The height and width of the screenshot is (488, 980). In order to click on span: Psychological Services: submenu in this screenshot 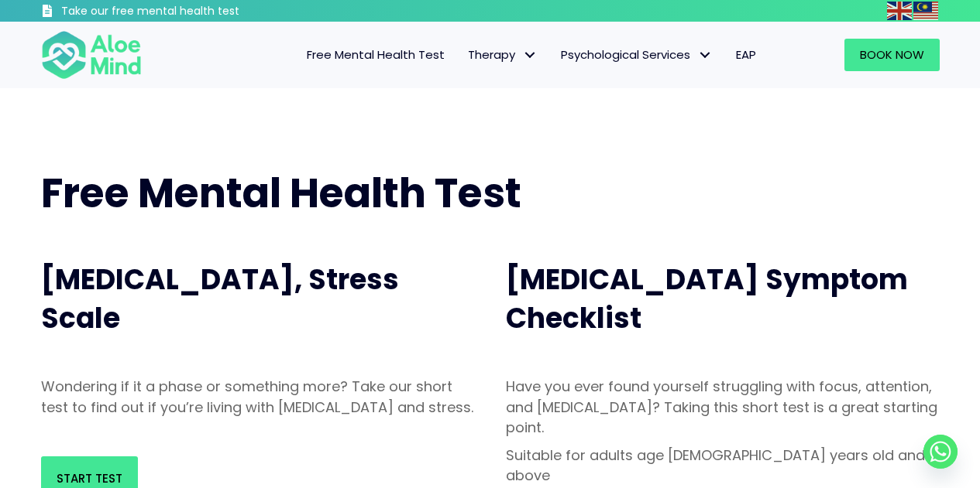, I will do `click(705, 55)`.